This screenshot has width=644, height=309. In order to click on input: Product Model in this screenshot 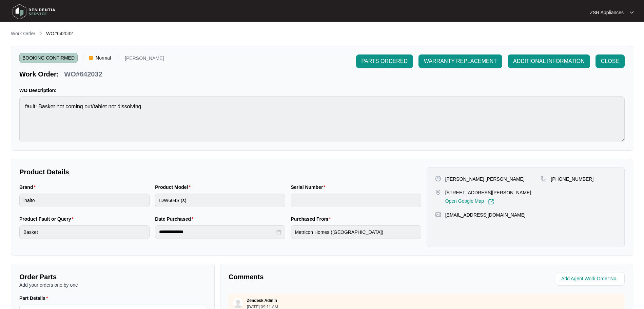, I will do `click(220, 200)`.